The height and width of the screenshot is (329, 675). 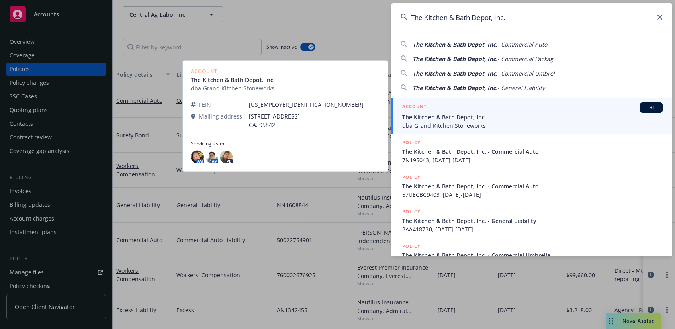 What do you see at coordinates (533, 125) in the screenshot?
I see `span: dba Grand Kitchen Stoneworks` at bounding box center [533, 125].